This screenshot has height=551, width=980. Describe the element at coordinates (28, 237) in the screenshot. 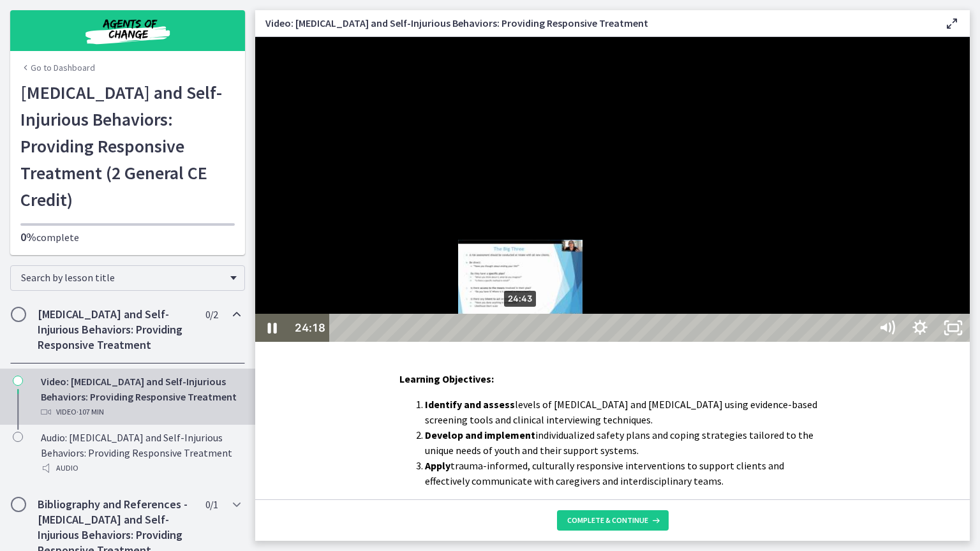

I see `span: 0%` at that location.